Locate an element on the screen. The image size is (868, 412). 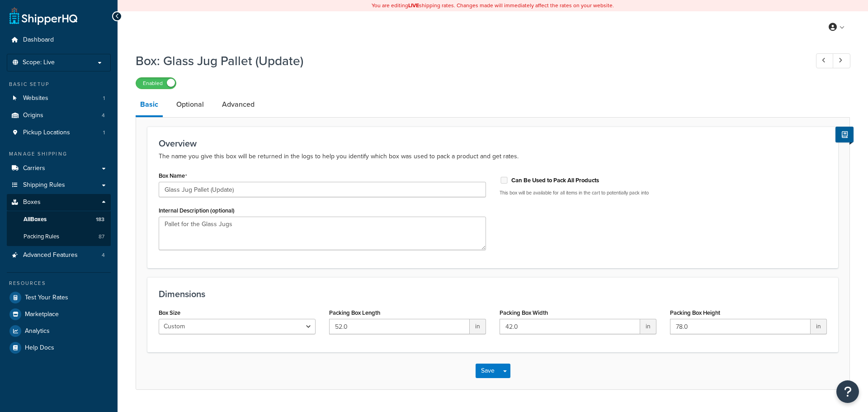
textarea: Pallet for the Glass Jugs is located at coordinates (323, 233).